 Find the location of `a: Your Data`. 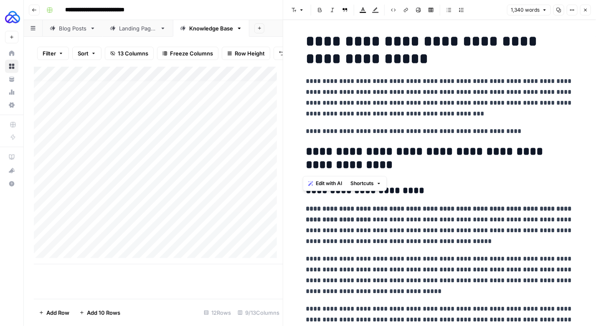

a: Your Data is located at coordinates (12, 79).